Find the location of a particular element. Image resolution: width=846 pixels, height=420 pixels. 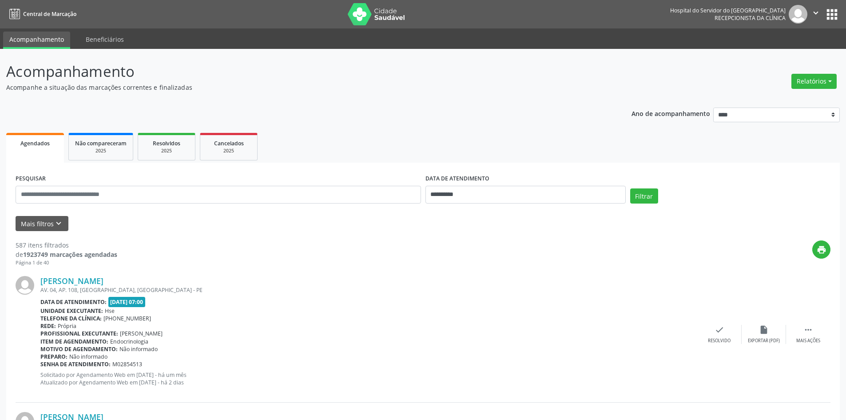

b: Data de atendimento: is located at coordinates (73, 301).